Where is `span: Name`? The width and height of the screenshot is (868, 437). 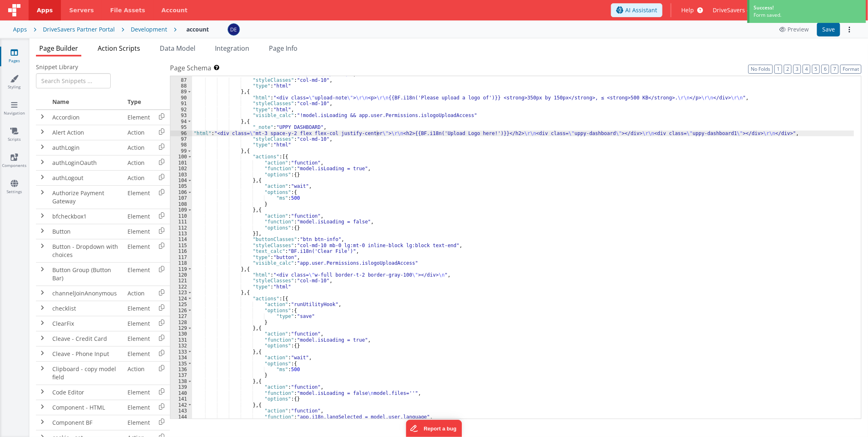 span: Name is located at coordinates (61, 102).